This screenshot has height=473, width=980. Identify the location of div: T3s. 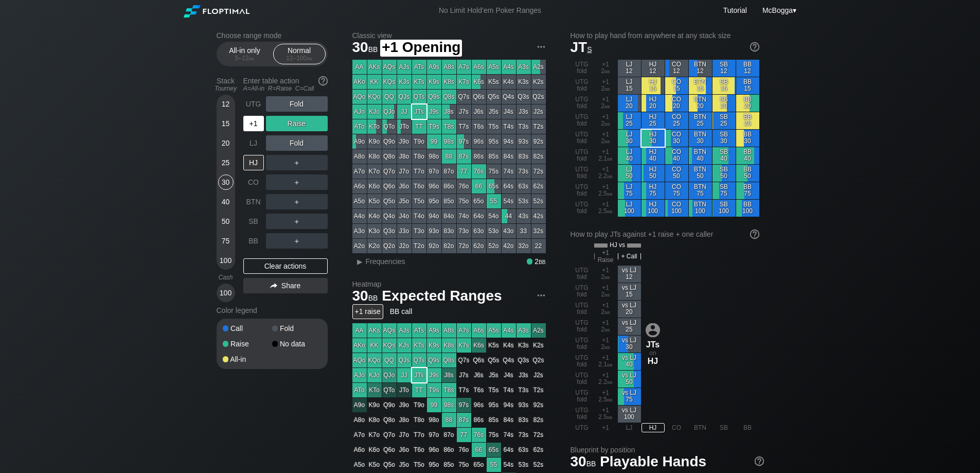
(524, 127).